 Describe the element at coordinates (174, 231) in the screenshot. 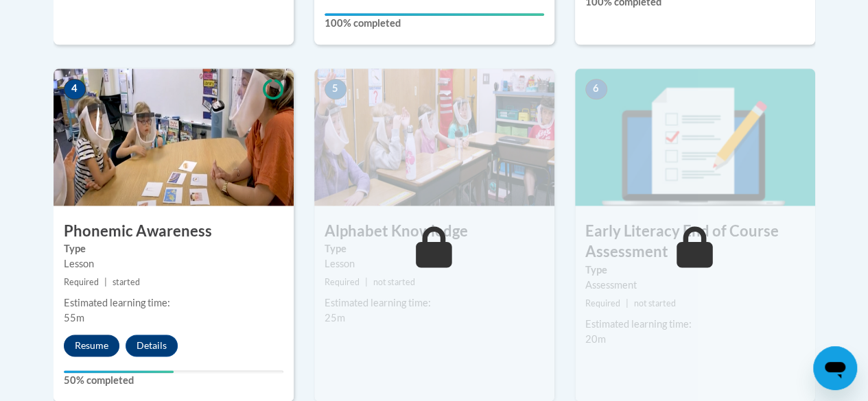

I see `h3: Phonemic Awareness` at that location.